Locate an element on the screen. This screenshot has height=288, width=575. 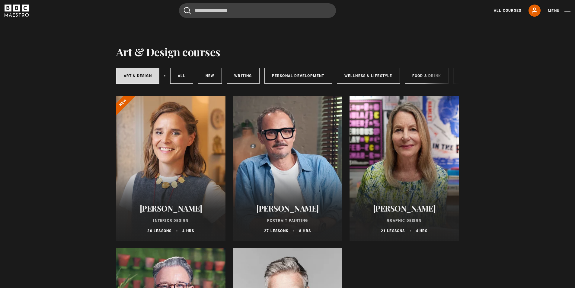
a: BBC Maestro is located at coordinates (17, 11).